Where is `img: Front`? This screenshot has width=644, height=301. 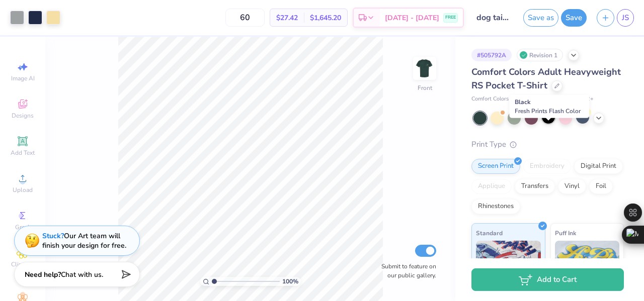
img: Front is located at coordinates (425, 68).